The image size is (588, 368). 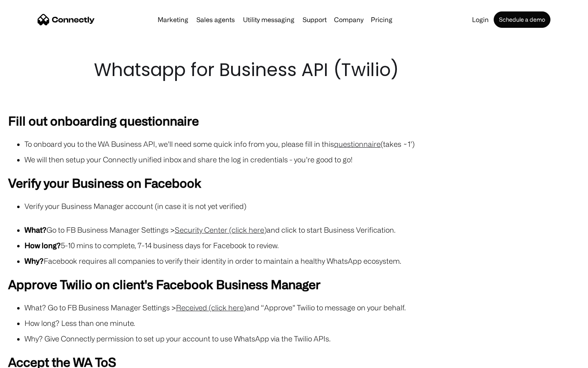 I want to click on div: Company, so click(x=349, y=20).